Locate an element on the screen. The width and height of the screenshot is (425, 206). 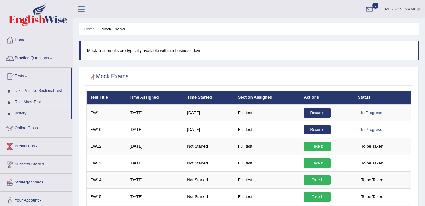
th: Actions is located at coordinates (328, 98).